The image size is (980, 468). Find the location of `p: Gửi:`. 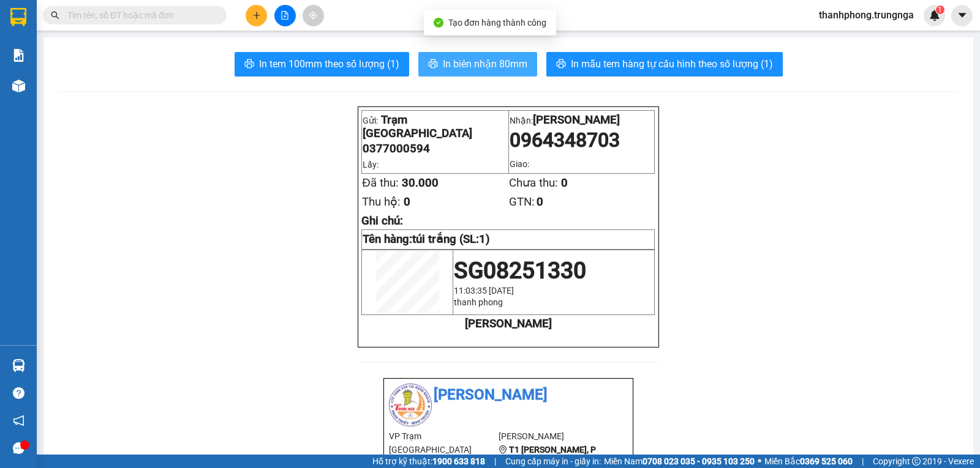

p: Gửi: is located at coordinates (435, 126).